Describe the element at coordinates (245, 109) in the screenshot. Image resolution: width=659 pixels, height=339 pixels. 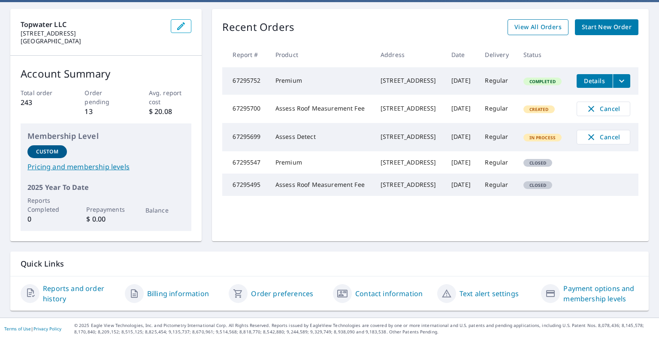
I see `td: 67295700` at that location.